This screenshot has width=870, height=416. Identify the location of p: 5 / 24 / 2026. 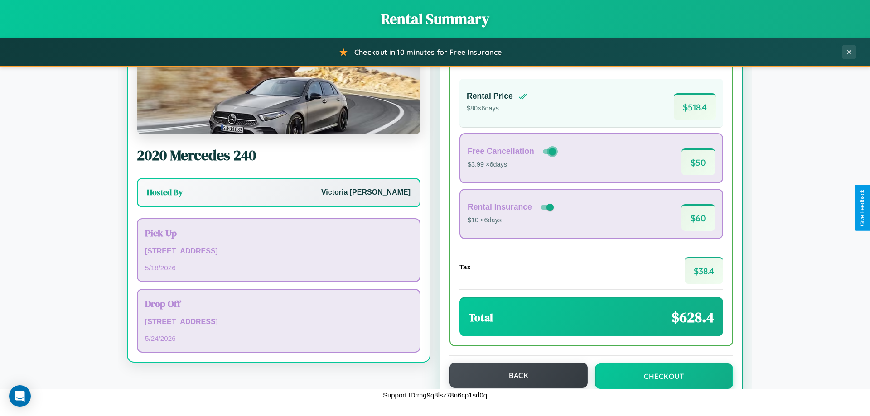
(279, 338).